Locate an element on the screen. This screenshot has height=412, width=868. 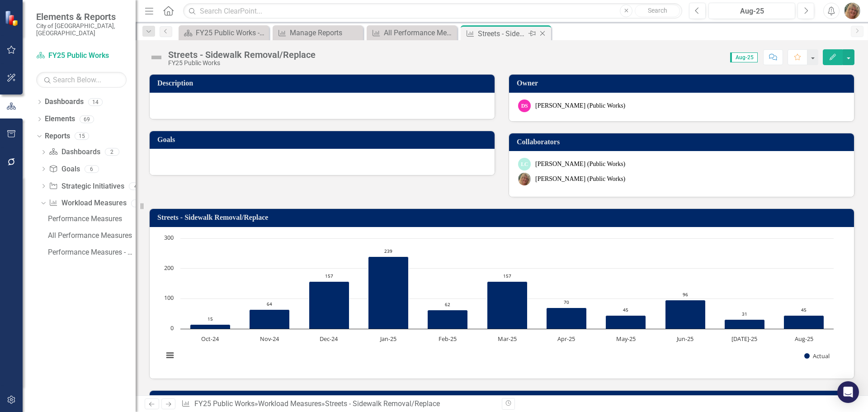
text: 64 is located at coordinates (270, 304).